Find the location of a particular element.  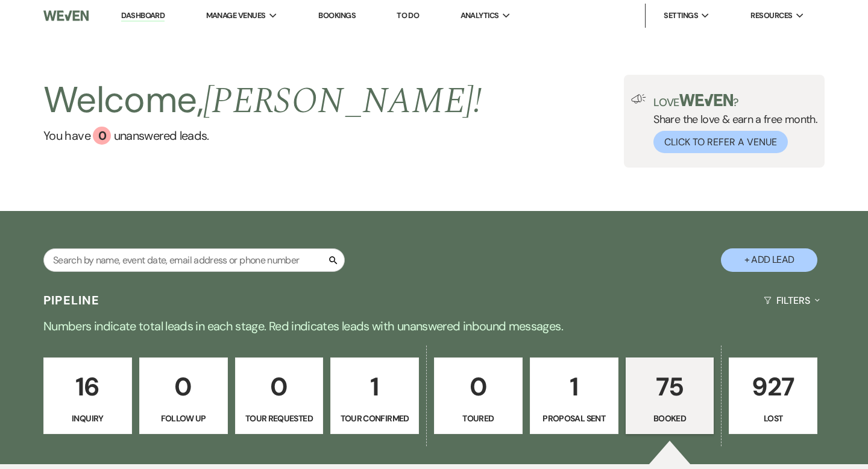

img: Weven Logo is located at coordinates (65, 16).